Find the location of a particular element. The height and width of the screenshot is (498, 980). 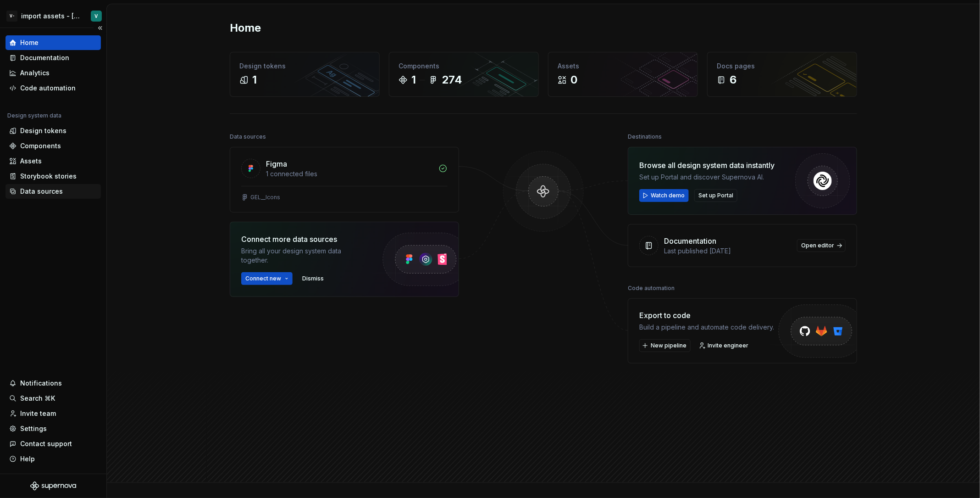

a: Assets0 is located at coordinates (623, 75).